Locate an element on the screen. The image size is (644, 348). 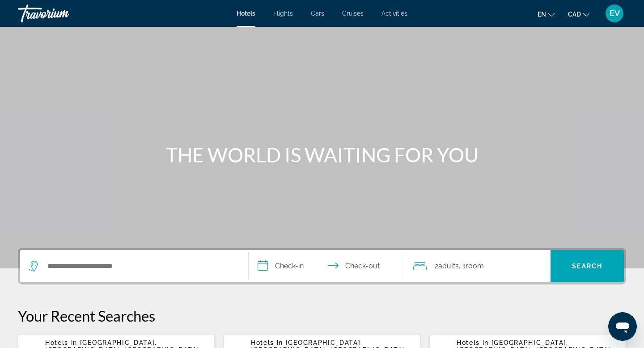
a: Travorium is located at coordinates (63, 13).